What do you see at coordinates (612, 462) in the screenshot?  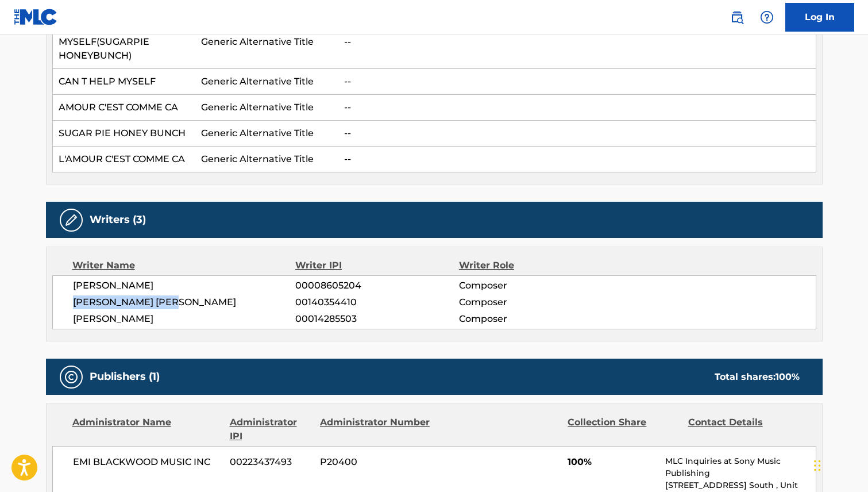 I see `span: 100%` at bounding box center [612, 462].